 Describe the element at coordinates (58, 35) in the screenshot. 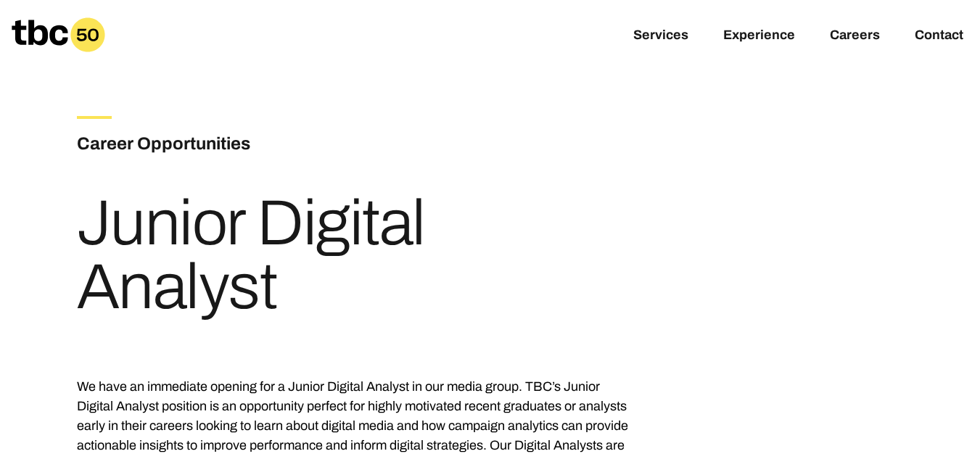

I see `a: Homepage` at that location.